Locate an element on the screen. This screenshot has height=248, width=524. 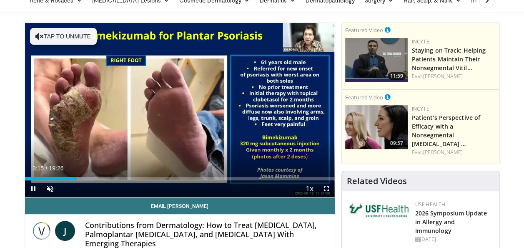
a: J is located at coordinates (65, 231).